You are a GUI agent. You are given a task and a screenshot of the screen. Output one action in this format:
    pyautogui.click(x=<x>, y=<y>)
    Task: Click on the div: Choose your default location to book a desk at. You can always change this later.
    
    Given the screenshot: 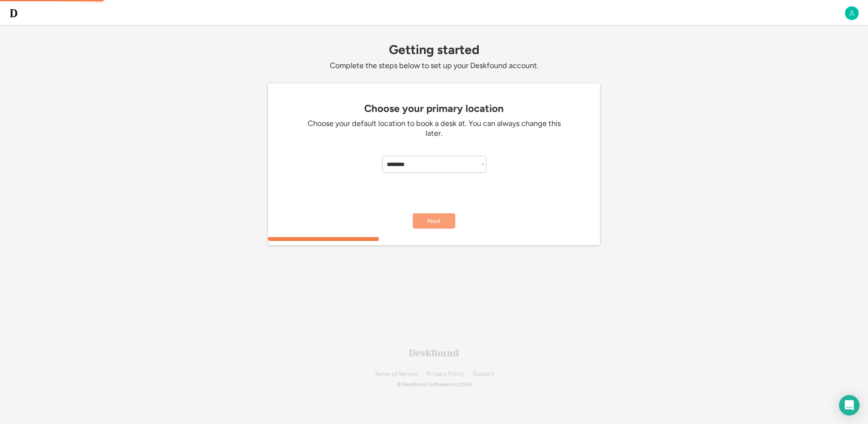 What is the action you would take?
    pyautogui.click(x=434, y=129)
    